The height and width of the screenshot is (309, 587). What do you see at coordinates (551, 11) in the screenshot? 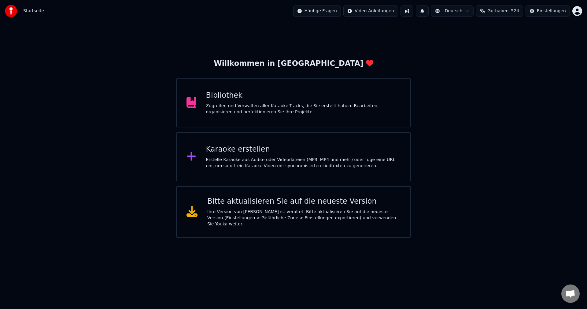
I see `div: Einstellungen` at bounding box center [551, 11].